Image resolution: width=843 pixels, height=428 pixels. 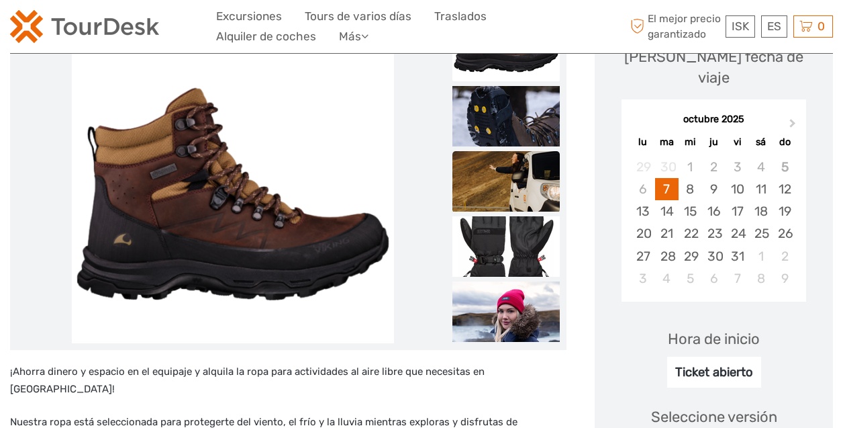 I want to click on span: El mejor precio garantizado, so click(x=675, y=26).